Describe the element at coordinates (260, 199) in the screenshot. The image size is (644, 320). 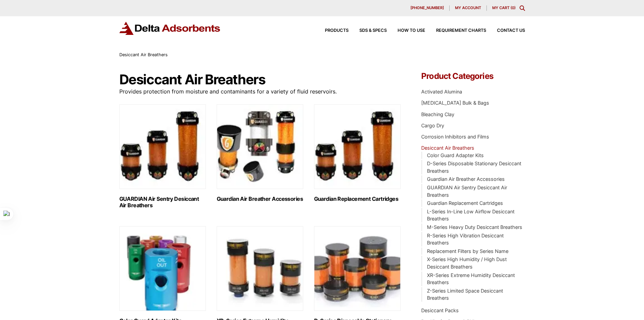
I see `h2: Guardian Air Breather Accessories` at that location.